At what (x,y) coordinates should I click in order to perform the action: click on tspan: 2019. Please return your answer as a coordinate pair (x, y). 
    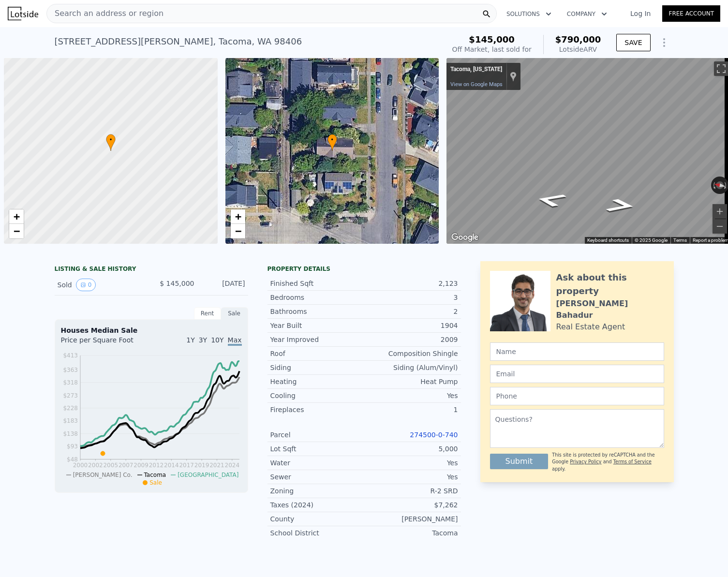
    Looking at the image, I should click on (201, 465).